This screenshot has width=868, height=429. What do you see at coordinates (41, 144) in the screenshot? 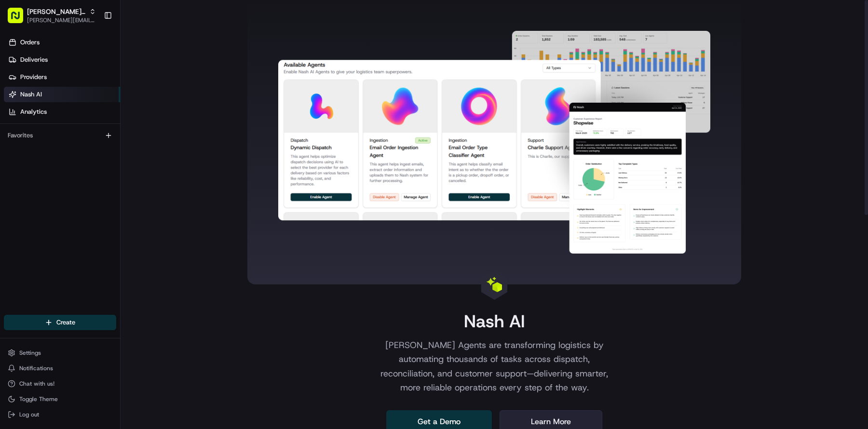
I see `a: 📗Knowledge Base` at bounding box center [41, 144].